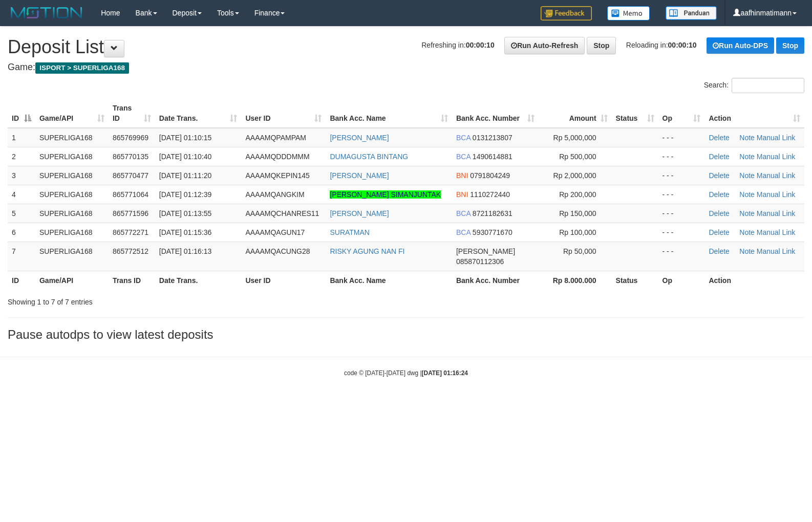 This screenshot has width=812, height=522. I want to click on th: Bank Acc. Name: activate to sort column ascending, so click(388, 113).